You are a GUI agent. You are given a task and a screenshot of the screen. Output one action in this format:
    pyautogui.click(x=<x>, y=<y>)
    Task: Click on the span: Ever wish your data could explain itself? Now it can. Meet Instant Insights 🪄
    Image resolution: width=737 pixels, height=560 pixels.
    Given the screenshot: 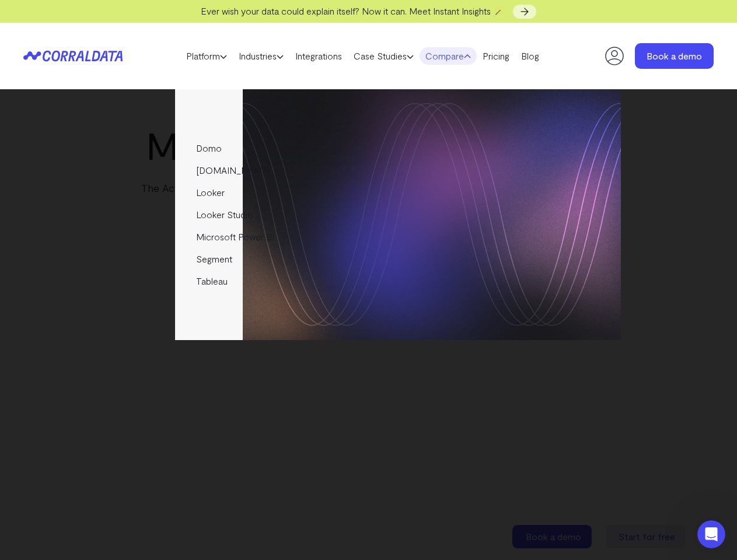 What is the action you would take?
    pyautogui.click(x=353, y=10)
    